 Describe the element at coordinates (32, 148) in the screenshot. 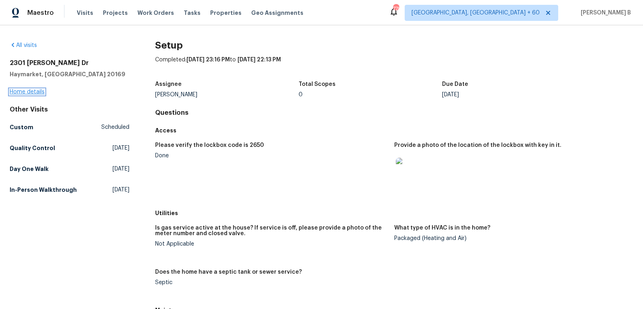

I see `h5: Quality Control` at that location.